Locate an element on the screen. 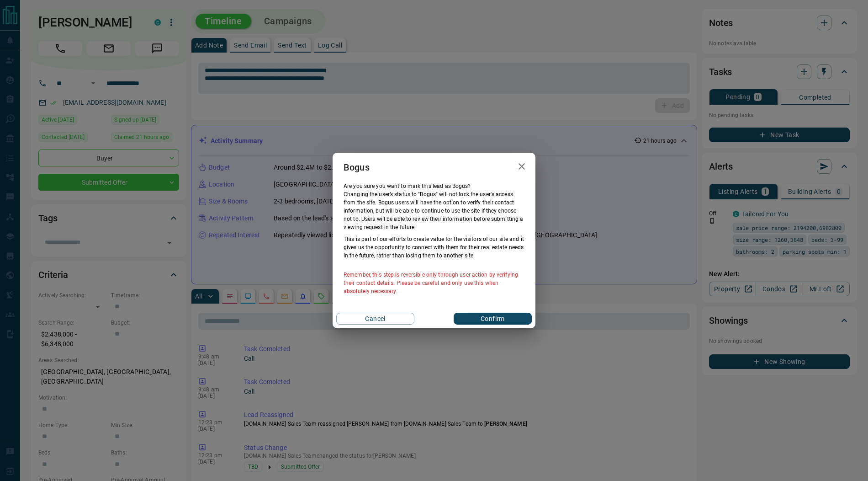 This screenshot has width=868, height=481. h2: Bogus is located at coordinates (356, 168).